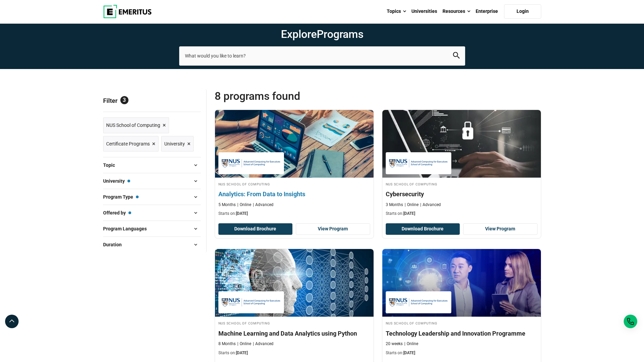 Image resolution: width=644 pixels, height=362 pixels. Describe the element at coordinates (456, 57) in the screenshot. I see `a: search` at that location.